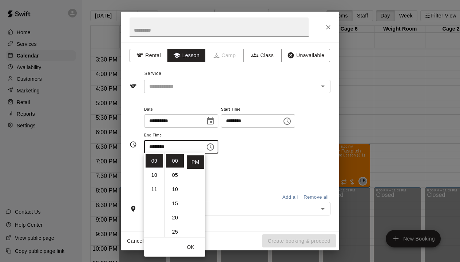 The width and height of the screenshot is (460, 262). Describe the element at coordinates (175, 175) in the screenshot. I see `li: 5 minutes` at that location.